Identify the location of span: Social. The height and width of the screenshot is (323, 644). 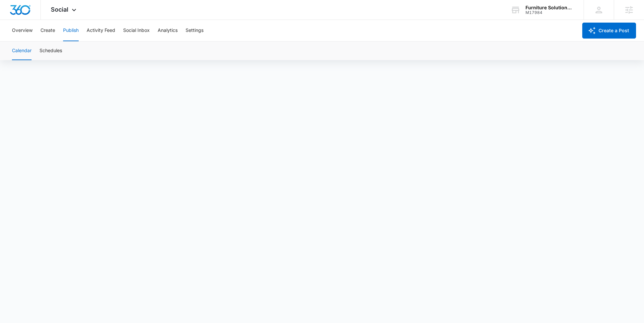
(59, 9).